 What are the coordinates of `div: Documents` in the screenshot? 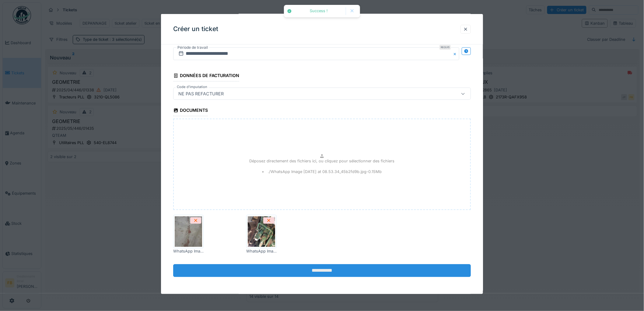 It's located at (190, 111).